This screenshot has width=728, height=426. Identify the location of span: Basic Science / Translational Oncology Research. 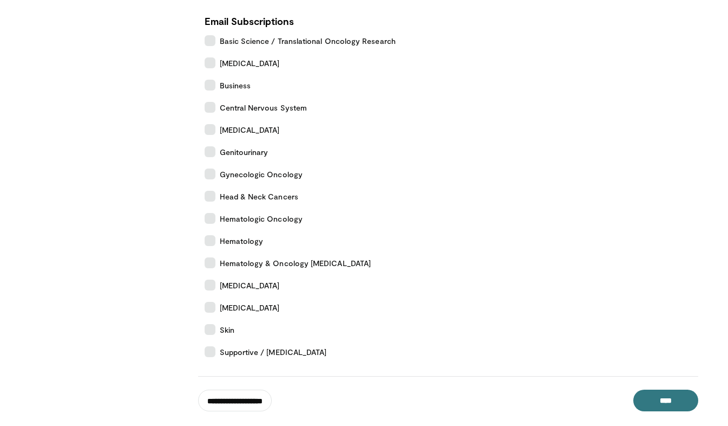
(308, 41).